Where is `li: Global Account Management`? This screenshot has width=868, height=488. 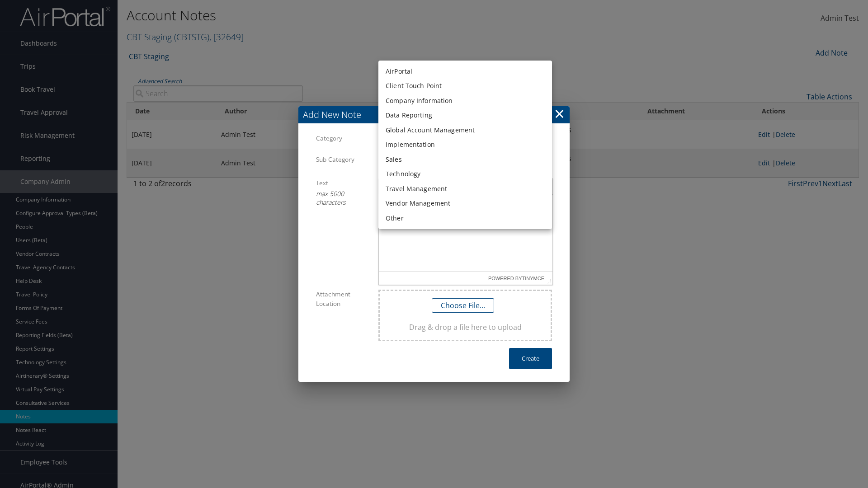 li: Global Account Management is located at coordinates (465, 130).